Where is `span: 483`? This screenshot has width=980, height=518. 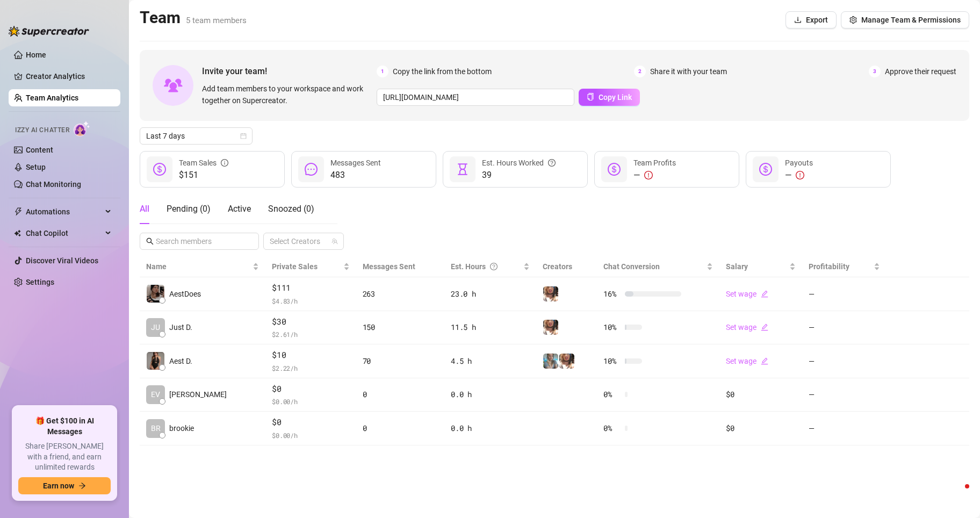 span: 483 is located at coordinates (355, 175).